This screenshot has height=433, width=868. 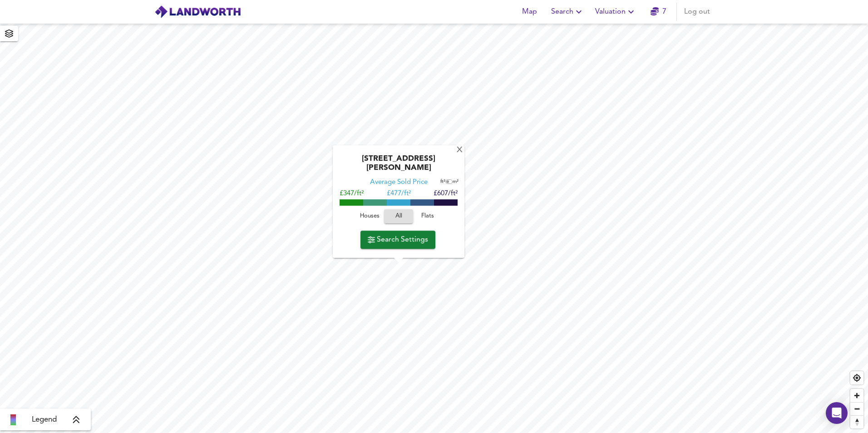 What do you see at coordinates (857, 395) in the screenshot?
I see `button: Zoom in` at bounding box center [857, 395].